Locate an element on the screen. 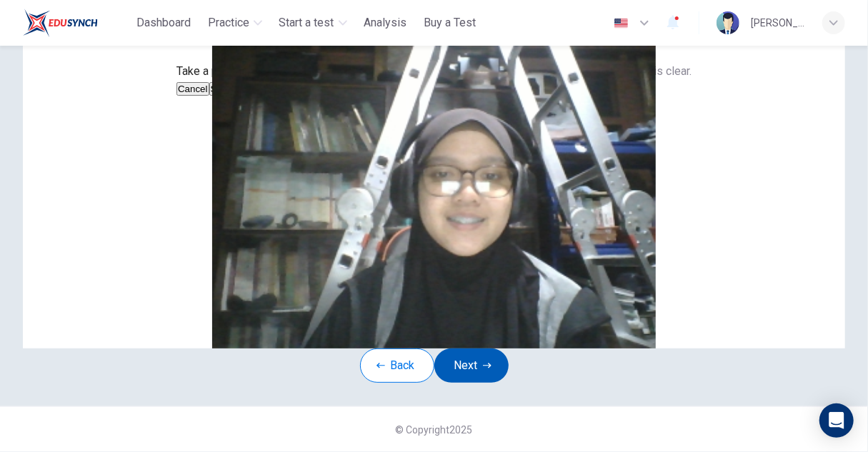 Image resolution: width=868 pixels, height=452 pixels. a: ELTC logo is located at coordinates (76, 23).